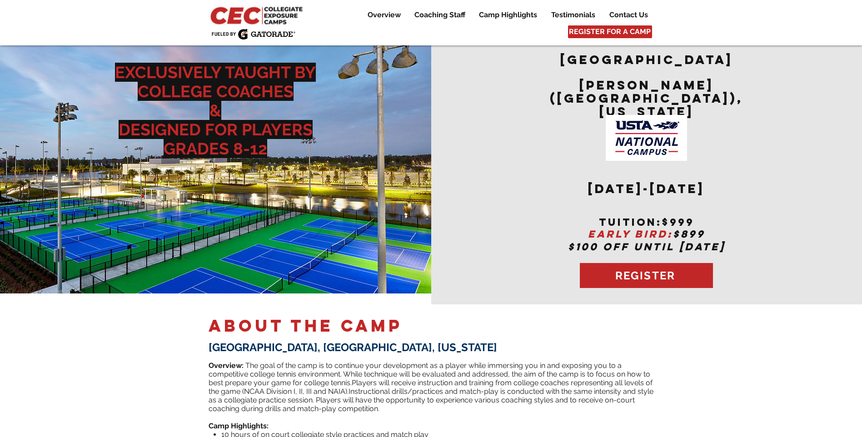 This screenshot has height=437, width=862. Describe the element at coordinates (646, 222) in the screenshot. I see `span: tuition:$999` at that location.